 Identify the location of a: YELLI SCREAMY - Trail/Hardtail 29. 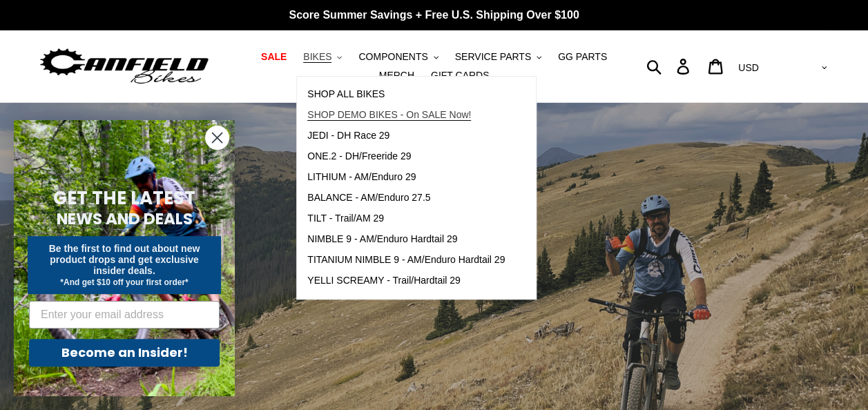
(406, 281).